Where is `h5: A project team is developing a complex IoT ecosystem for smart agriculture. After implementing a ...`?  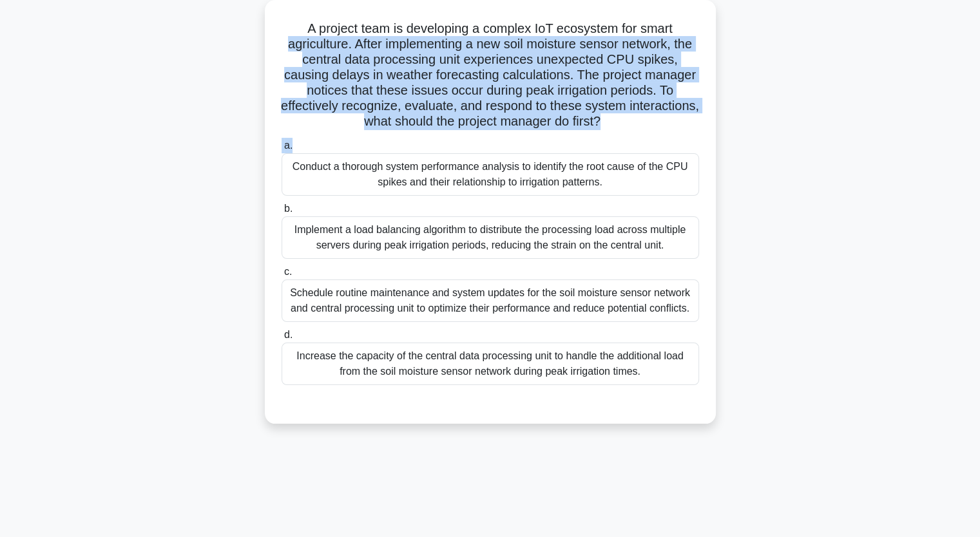
h5: A project team is developing a complex IoT ecosystem for smart agriculture. After implementing a ... is located at coordinates (490, 76).